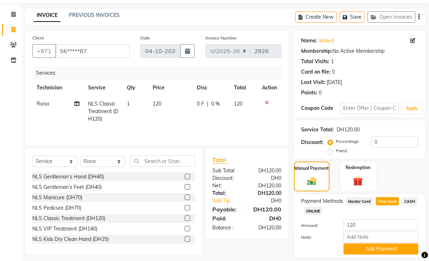 This screenshot has width=429, height=261. What do you see at coordinates (381, 237) in the screenshot?
I see `input: Add Note` at bounding box center [381, 237].